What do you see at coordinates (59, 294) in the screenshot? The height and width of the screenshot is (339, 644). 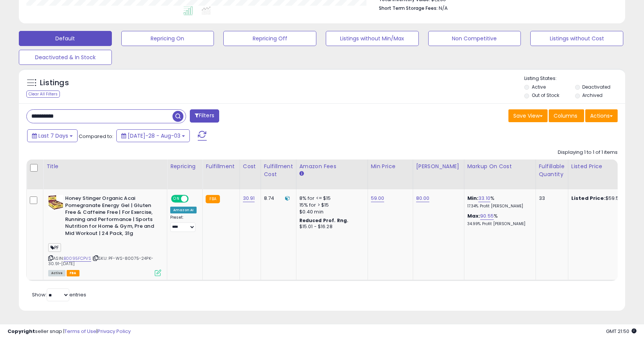 I see `span: Show: entries` at bounding box center [59, 294].